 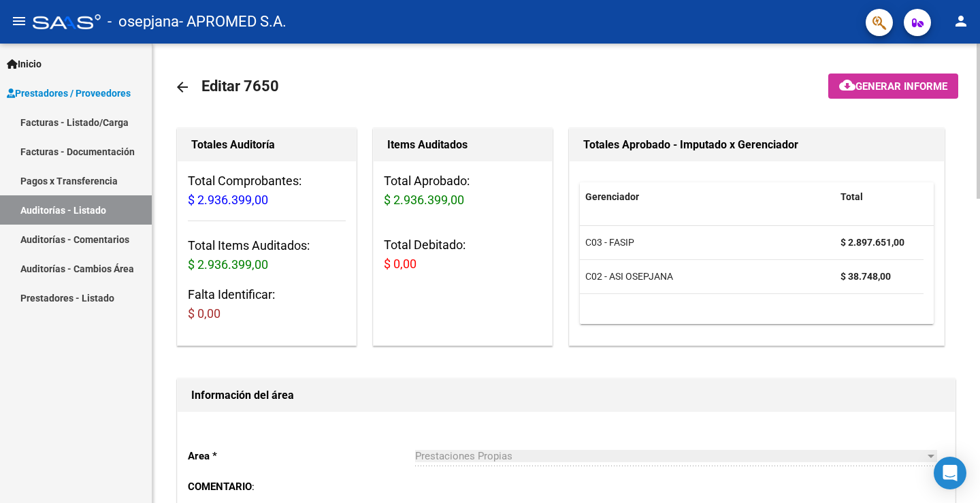 I want to click on h3: Total Debitado:, so click(x=463, y=254).